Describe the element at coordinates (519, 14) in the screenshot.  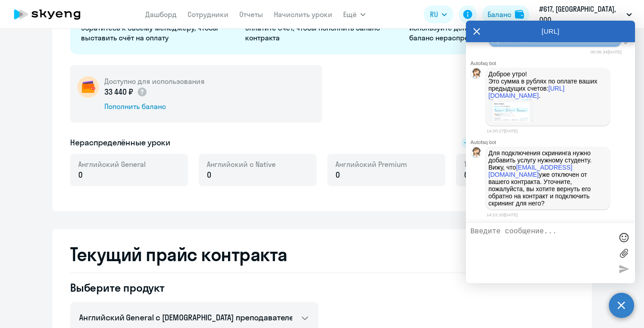
I see `img: balance` at that location.